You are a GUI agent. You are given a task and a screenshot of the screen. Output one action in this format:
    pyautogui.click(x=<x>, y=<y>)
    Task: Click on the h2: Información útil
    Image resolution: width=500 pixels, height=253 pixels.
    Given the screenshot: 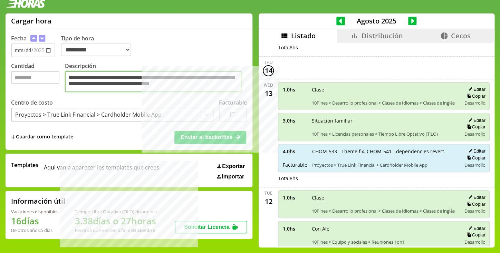 What is the action you would take?
    pyautogui.click(x=38, y=201)
    